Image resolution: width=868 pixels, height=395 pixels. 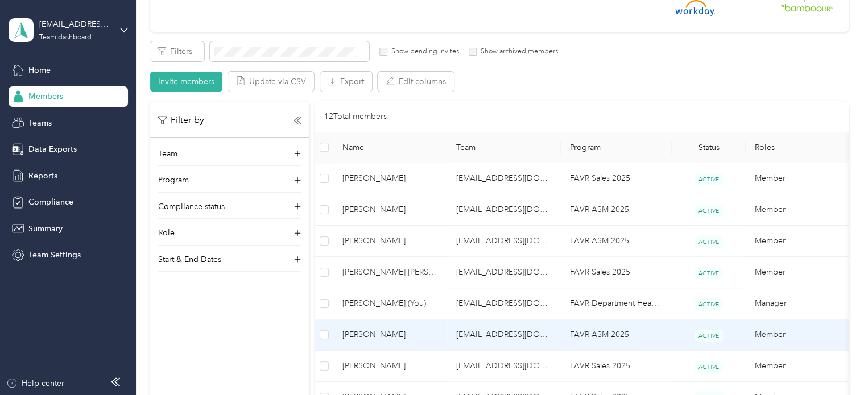 I want to click on span: Compliance, so click(x=51, y=202).